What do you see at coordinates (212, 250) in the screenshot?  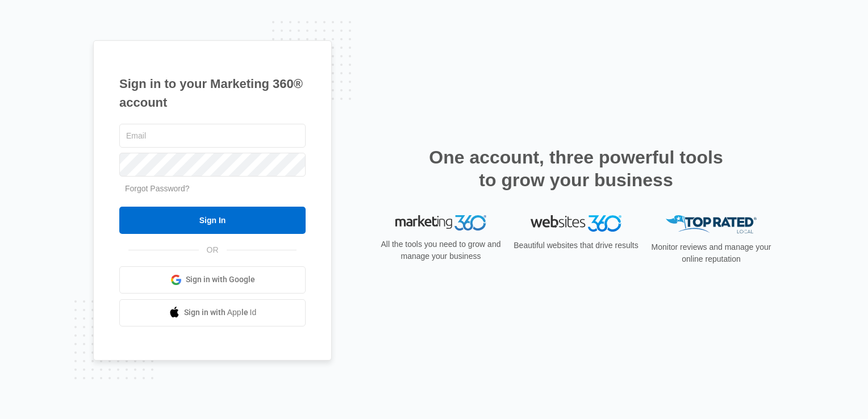 I see `span: OR` at bounding box center [212, 250].